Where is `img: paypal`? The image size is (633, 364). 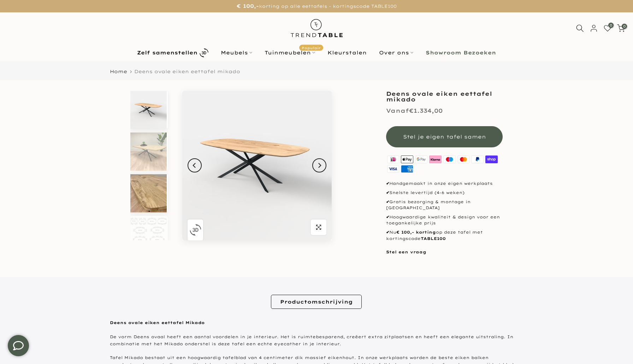 img: paypal is located at coordinates (478, 159).